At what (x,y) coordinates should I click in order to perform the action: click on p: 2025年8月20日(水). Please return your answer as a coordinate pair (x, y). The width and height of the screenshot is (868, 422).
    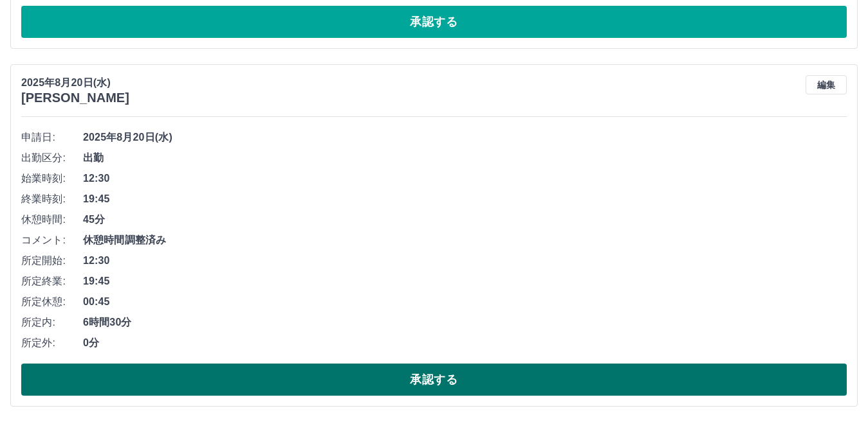
    Looking at the image, I should click on (76, 83).